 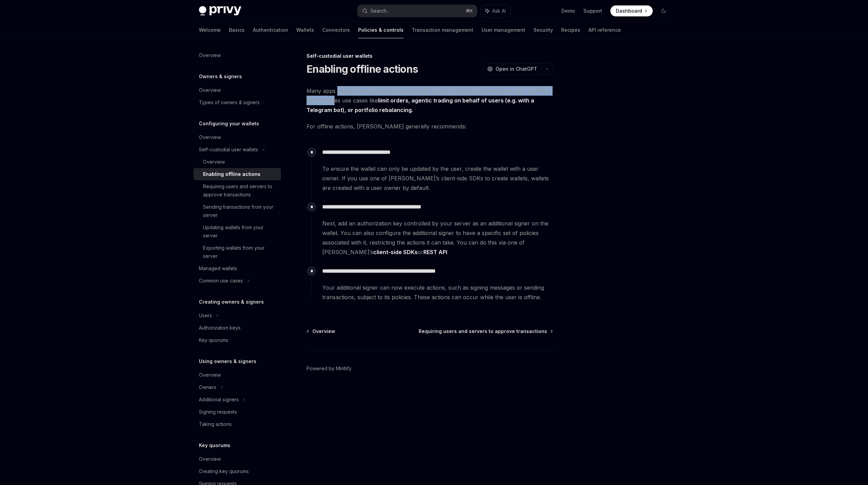 What do you see at coordinates (207, 388) in the screenshot?
I see `div: Owners` at bounding box center [207, 388].